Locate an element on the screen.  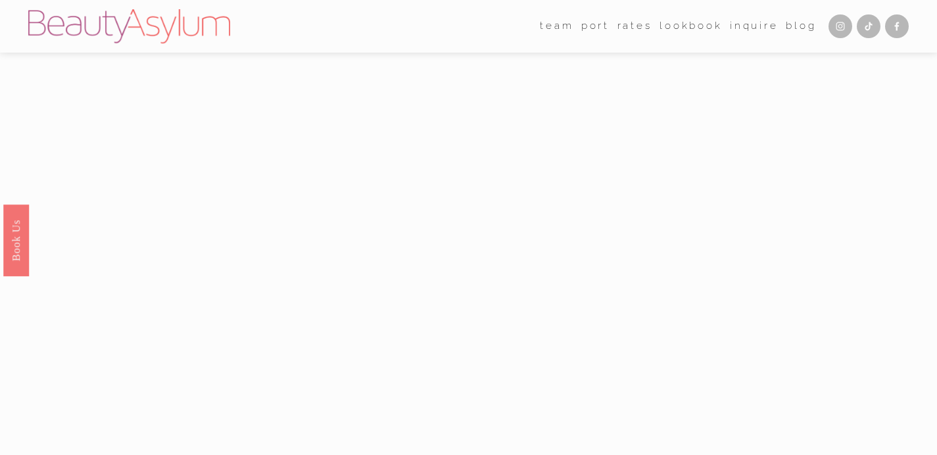
a: Rates is located at coordinates (635, 26).